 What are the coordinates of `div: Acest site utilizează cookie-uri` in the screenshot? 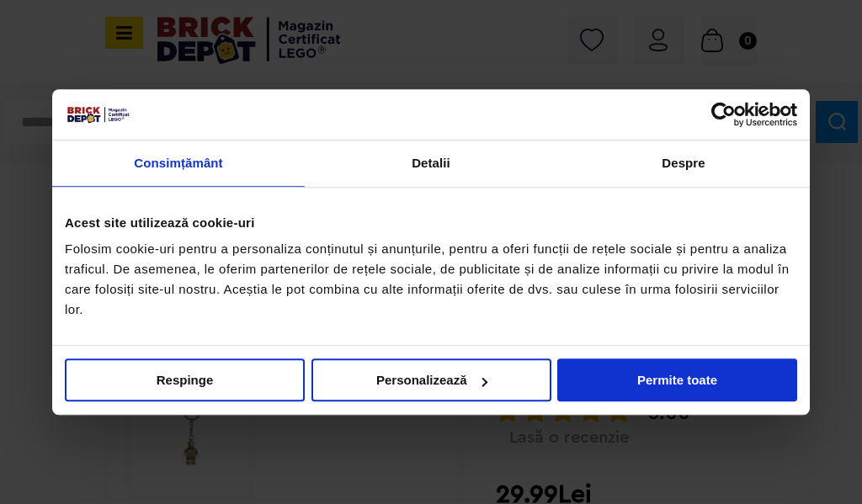 It's located at (431, 223).